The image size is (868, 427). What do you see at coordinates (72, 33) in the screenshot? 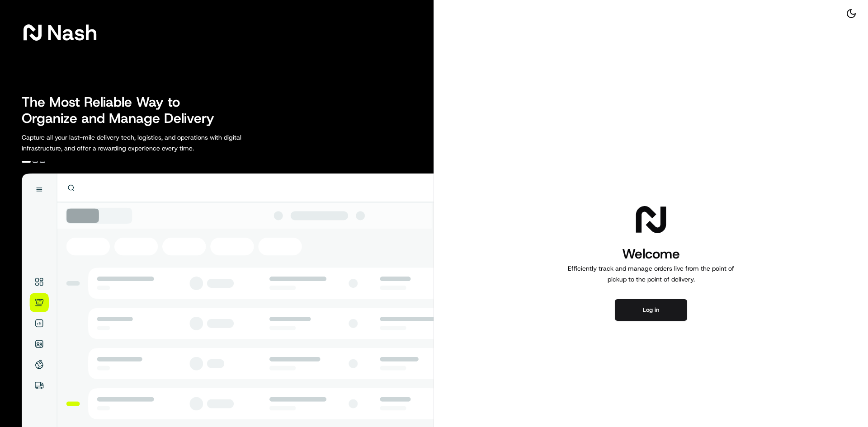
I see `span: Nash` at bounding box center [72, 33].